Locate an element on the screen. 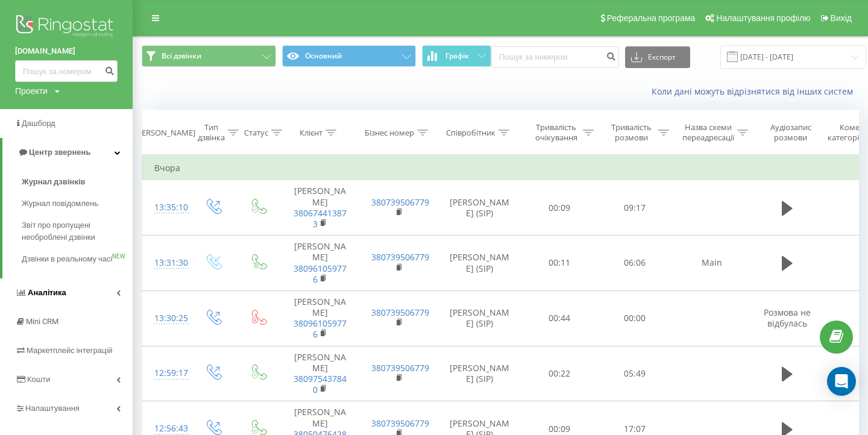 The height and width of the screenshot is (435, 868). span: Всі дзвінки is located at coordinates (181, 56).